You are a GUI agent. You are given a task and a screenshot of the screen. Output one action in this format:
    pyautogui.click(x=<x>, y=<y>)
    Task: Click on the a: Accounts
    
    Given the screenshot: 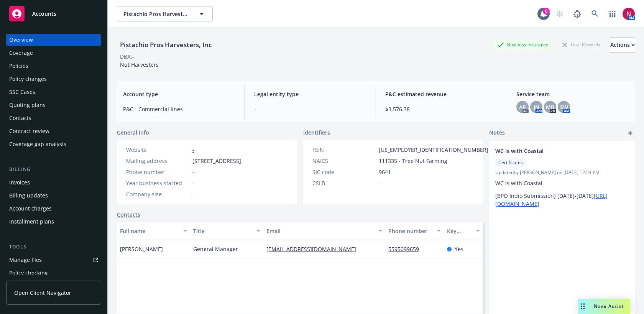 What is the action you would take?
    pyautogui.click(x=53, y=14)
    